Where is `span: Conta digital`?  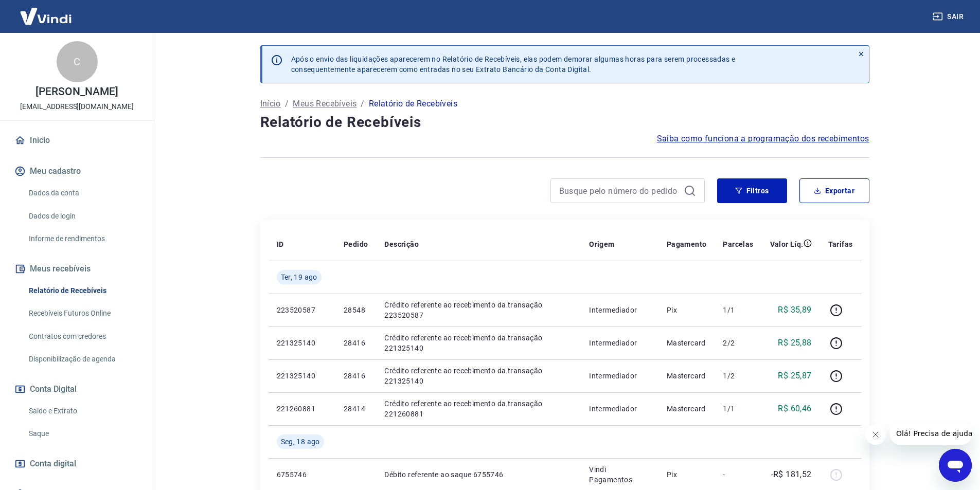 span: Conta digital is located at coordinates (53, 464).